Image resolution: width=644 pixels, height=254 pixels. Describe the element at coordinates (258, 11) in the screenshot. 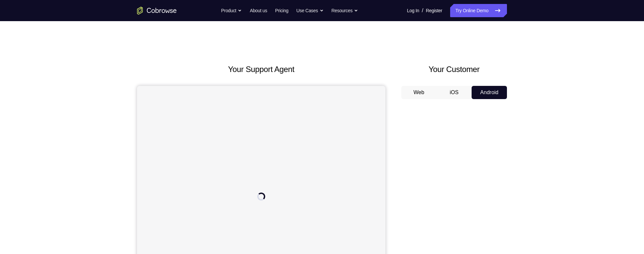

I see `a: About us` at that location.